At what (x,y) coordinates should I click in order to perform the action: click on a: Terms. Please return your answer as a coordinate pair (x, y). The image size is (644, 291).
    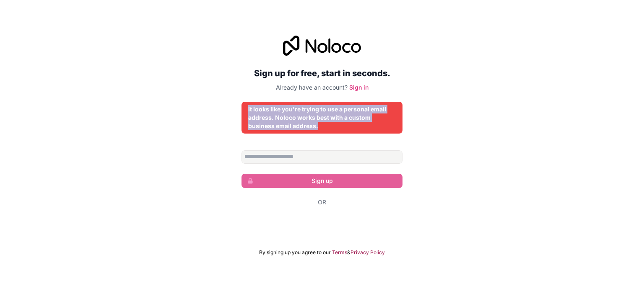
    Looking at the image, I should click on (340, 253).